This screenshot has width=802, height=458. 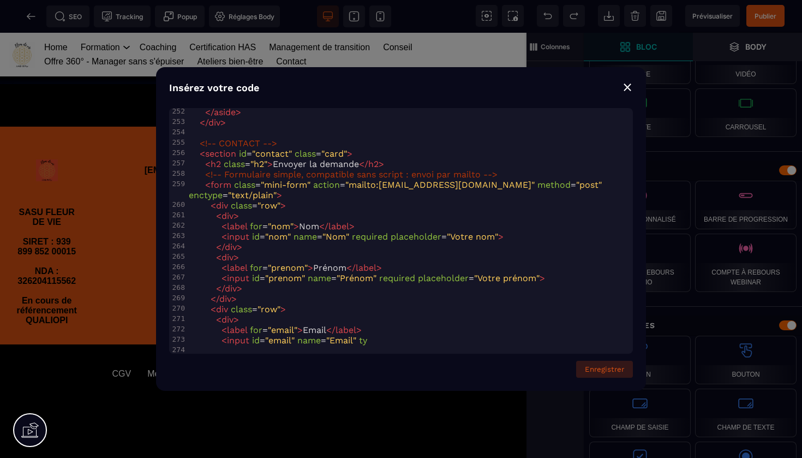 I want to click on div: 254, so click(x=178, y=131).